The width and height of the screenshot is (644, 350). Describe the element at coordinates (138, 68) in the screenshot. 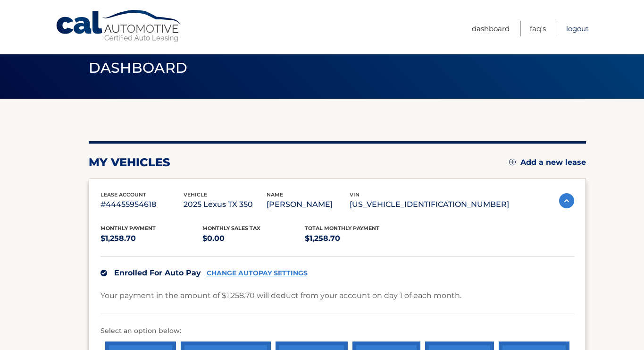

I see `span: Dashboard` at that location.